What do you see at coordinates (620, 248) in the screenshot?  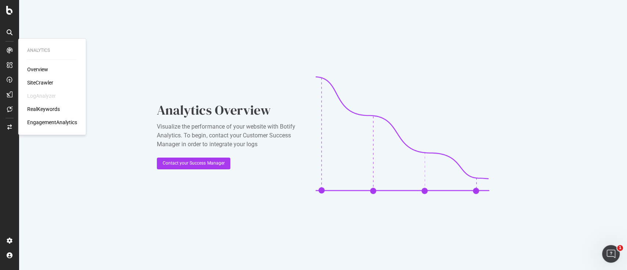 I see `span: 1` at bounding box center [620, 248].